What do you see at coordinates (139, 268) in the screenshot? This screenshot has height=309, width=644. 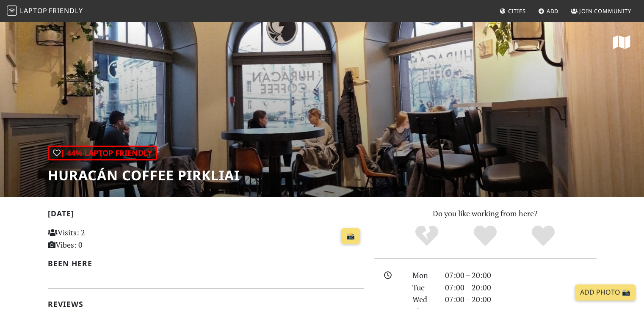 I see `img: 4889-gabijela.jpg` at bounding box center [139, 268].